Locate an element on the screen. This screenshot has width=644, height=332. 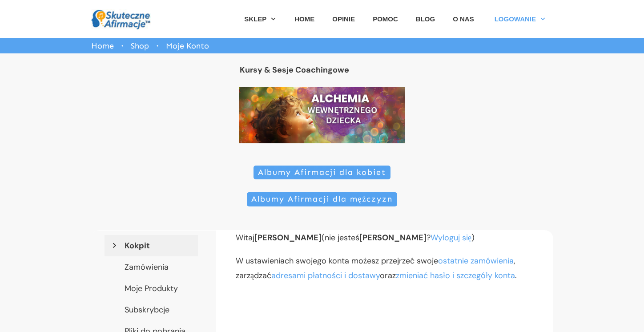
a: Wyloguj się is located at coordinates (451, 238).